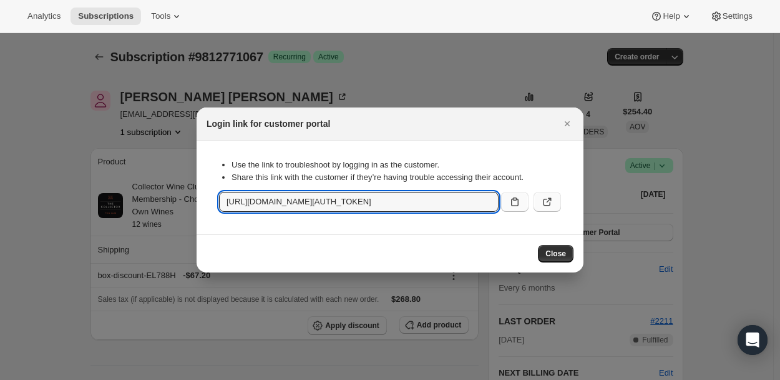  What do you see at coordinates (105, 16) in the screenshot?
I see `button: Subscriptions` at bounding box center [105, 16].